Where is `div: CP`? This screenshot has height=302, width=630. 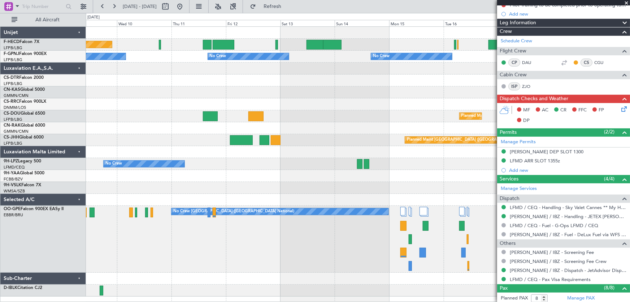 div: CP is located at coordinates (514, 62).